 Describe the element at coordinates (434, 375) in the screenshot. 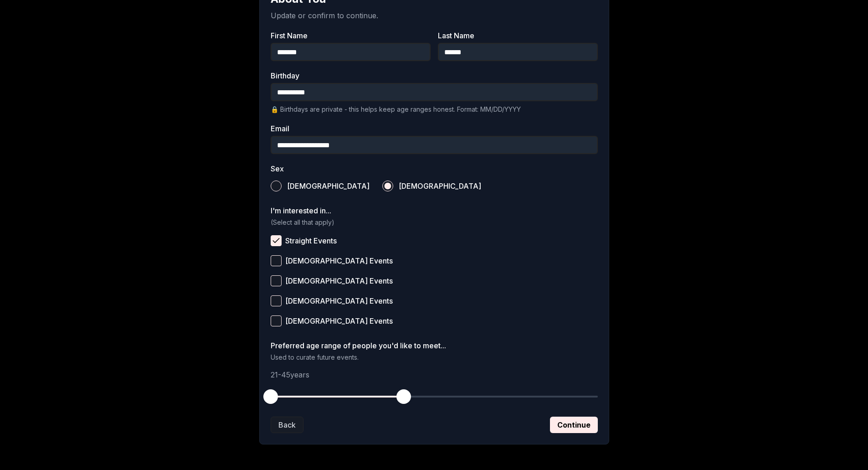

I see `p: 21 - 45 years` at that location.